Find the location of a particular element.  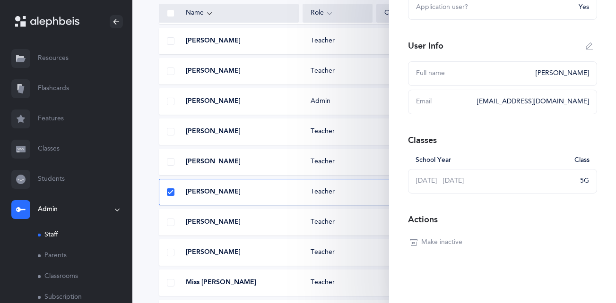

span: Yes is located at coordinates (583, 7).